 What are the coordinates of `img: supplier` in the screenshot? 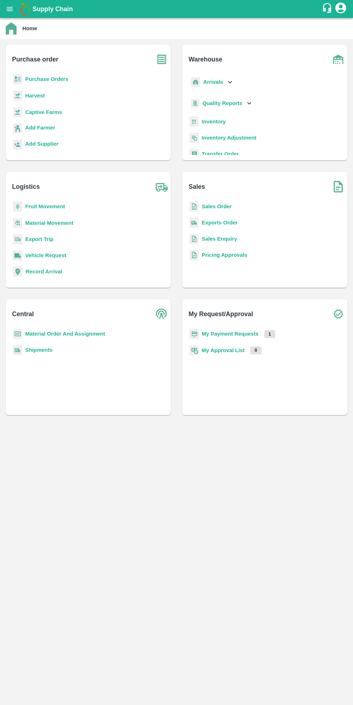 It's located at (18, 145).